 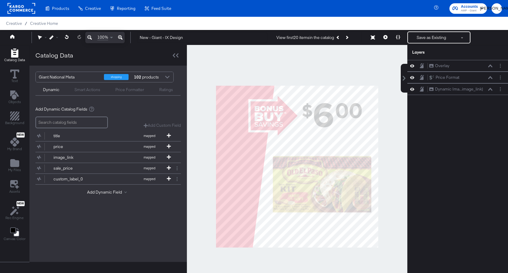 What do you see at coordinates (161, 8) in the screenshot?
I see `span: Feed Suite` at bounding box center [161, 8].